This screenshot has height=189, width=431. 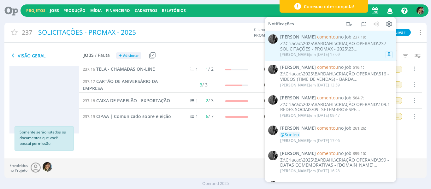 What do you see at coordinates (46, 56) in the screenshot?
I see `span: Visão Geral` at bounding box center [46, 56].